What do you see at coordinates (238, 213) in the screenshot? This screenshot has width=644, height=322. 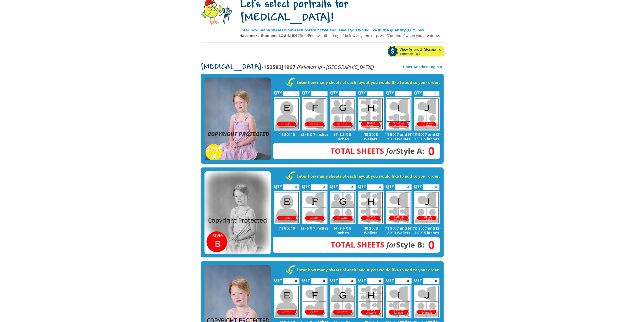 I see `img: STYLE B` at bounding box center [238, 213].